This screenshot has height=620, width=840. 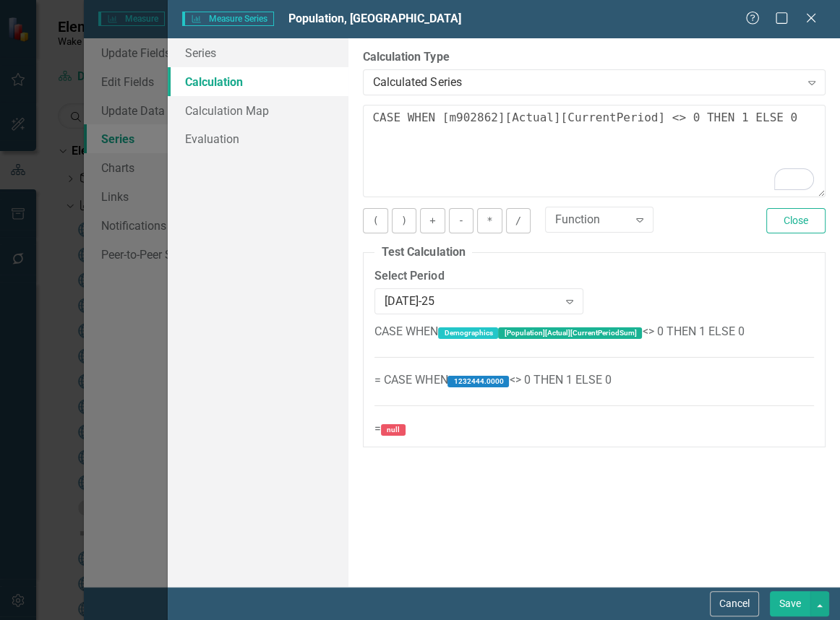 What do you see at coordinates (258, 53) in the screenshot?
I see `a: Series` at bounding box center [258, 53].